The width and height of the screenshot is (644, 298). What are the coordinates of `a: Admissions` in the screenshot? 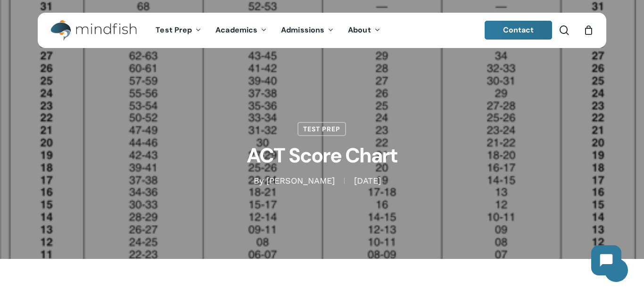 It's located at (308, 30).